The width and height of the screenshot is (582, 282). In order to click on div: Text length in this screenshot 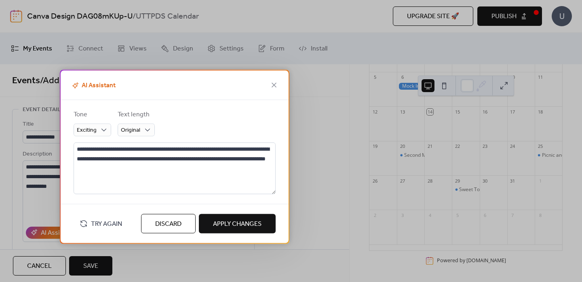, I will do `click(135, 115)`.